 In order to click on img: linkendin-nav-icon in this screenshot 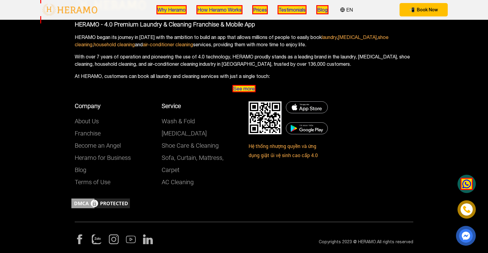, I will do `click(148, 240)`.